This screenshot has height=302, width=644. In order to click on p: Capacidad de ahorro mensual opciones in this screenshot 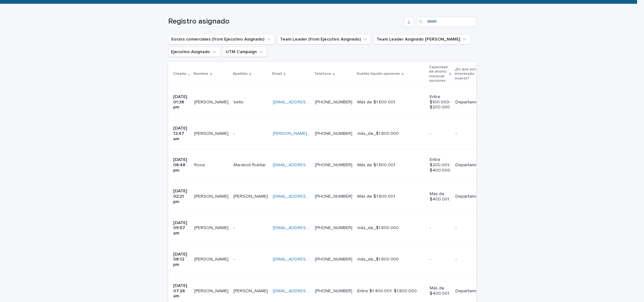, I will do `click(438, 74)`.